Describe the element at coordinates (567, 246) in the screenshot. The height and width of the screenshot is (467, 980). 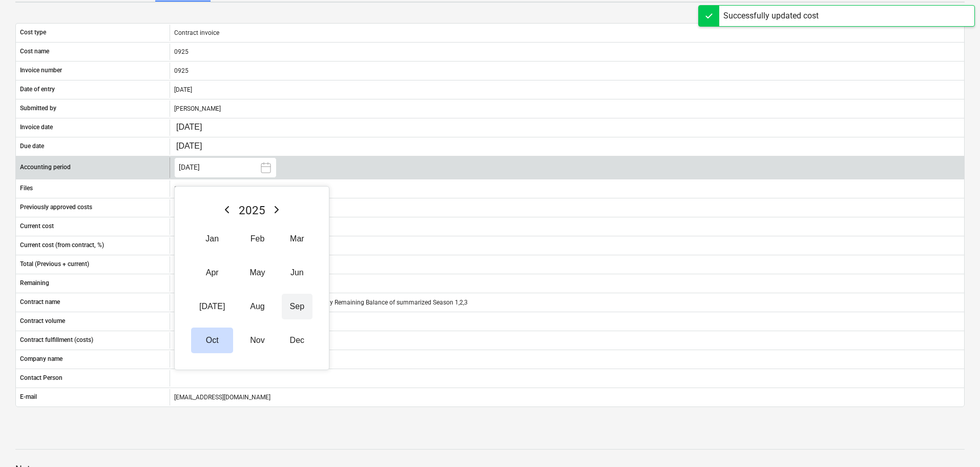
I see `div: 2.93%` at that location.